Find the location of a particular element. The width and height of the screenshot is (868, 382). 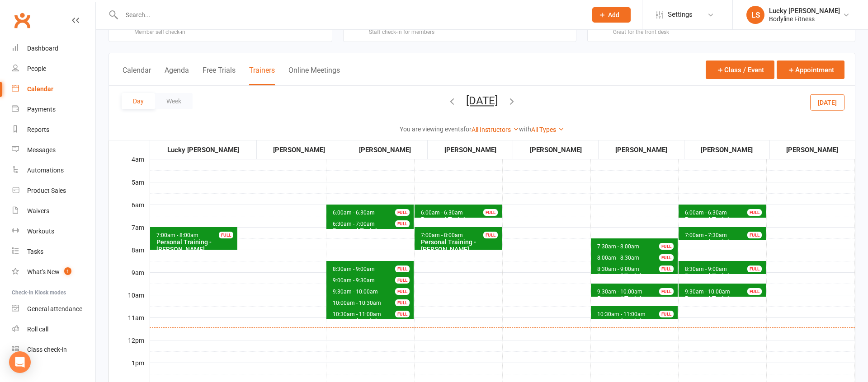

div: Payments is located at coordinates (41, 110).